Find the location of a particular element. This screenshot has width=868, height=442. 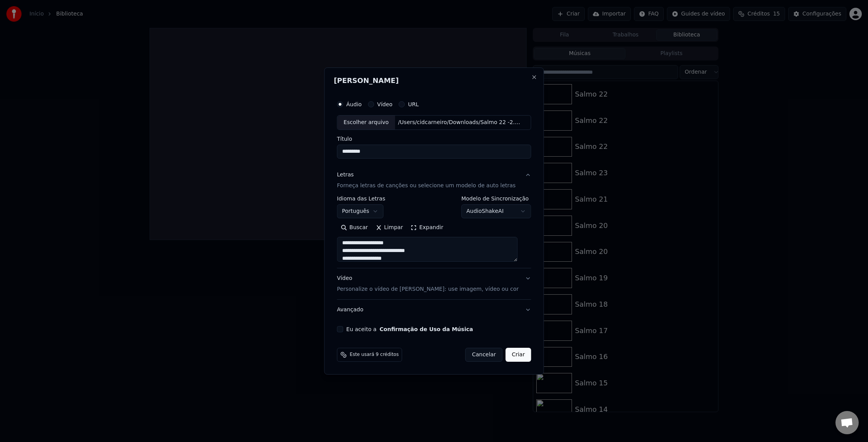

button: Avançado is located at coordinates (434, 310).